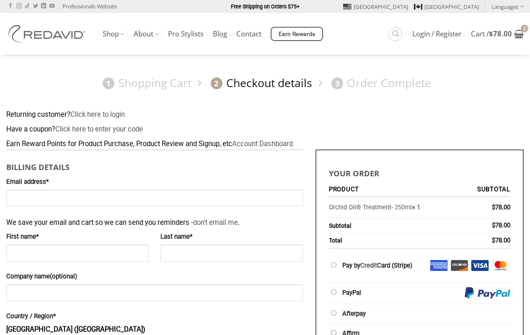  I want to click on th: Total, so click(394, 241).